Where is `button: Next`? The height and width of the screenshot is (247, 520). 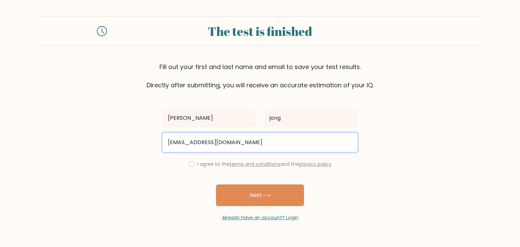
button: Next is located at coordinates (260, 195).